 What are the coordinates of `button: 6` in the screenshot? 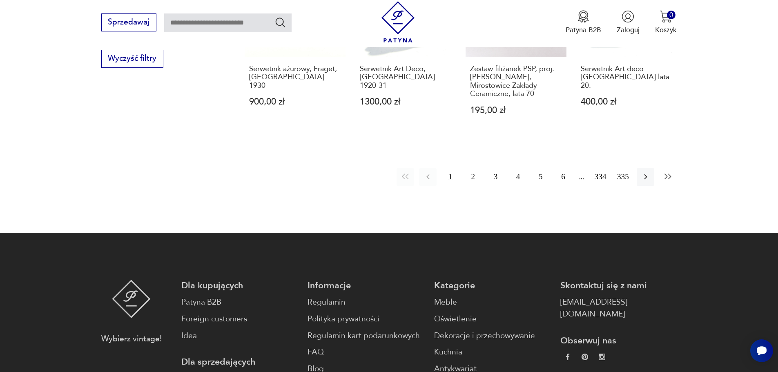 It's located at (563, 177).